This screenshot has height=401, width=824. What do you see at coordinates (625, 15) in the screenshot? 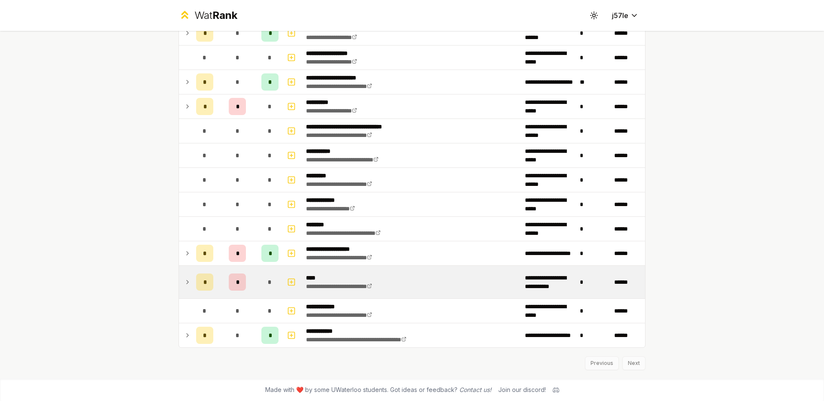
I see `button: j57le` at bounding box center [625, 15].